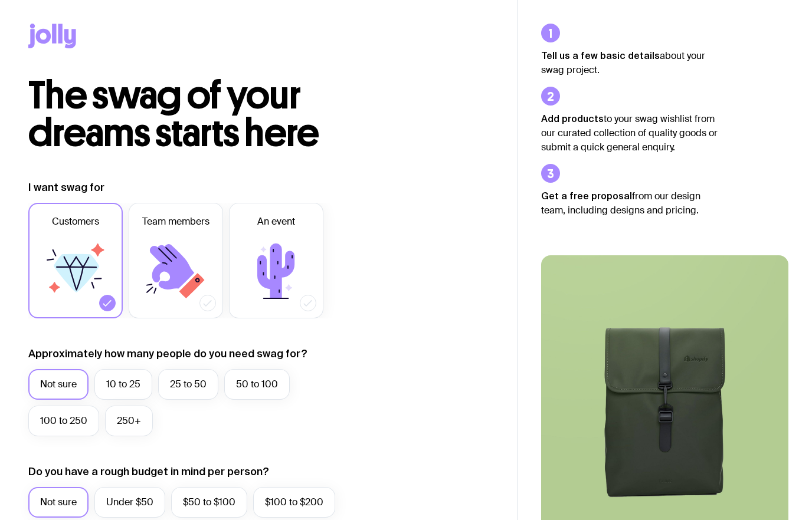  Describe the element at coordinates (630, 63) in the screenshot. I see `p: about your swag project.` at that location.